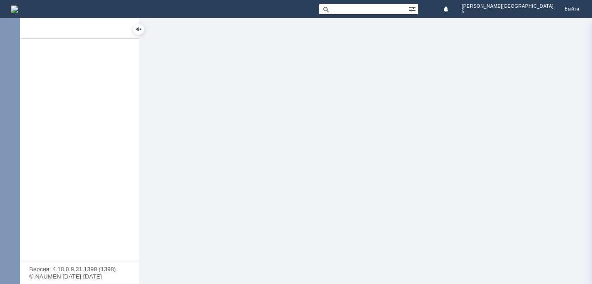  What do you see at coordinates (15, 9) in the screenshot?
I see `a: Перейти на домашнюю страницу` at bounding box center [15, 9].